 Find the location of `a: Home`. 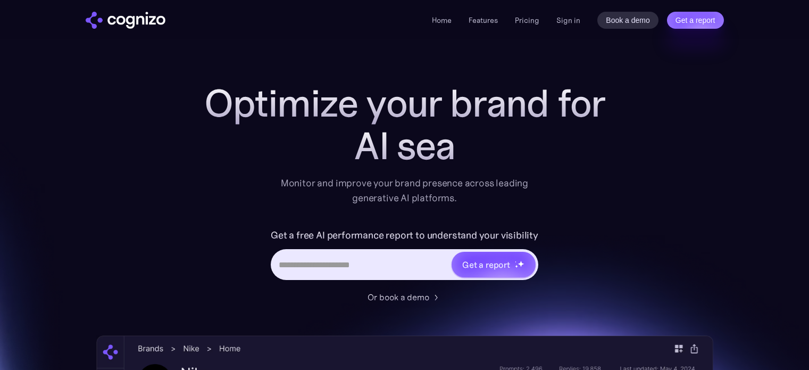

a: Home is located at coordinates (441, 20).